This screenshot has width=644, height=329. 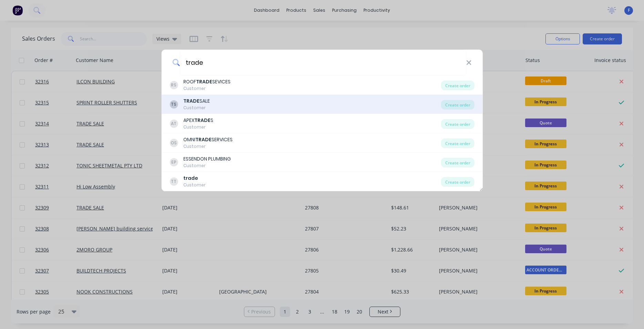 I want to click on div: RS, so click(x=174, y=85).